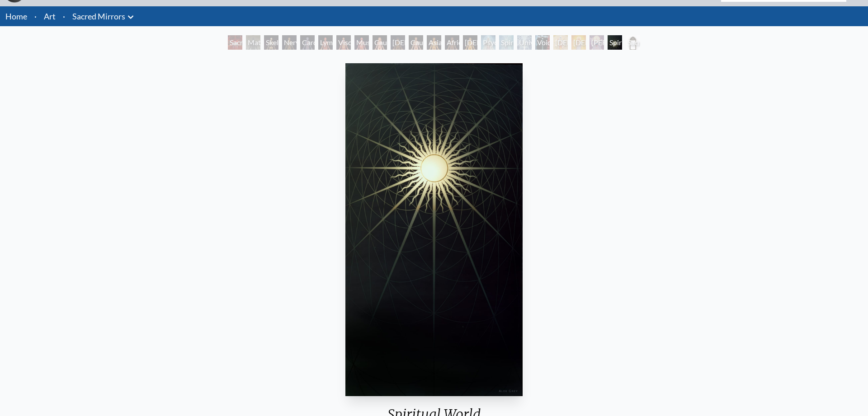 The height and width of the screenshot is (416, 868). I want to click on div: Skeletal System, so click(271, 43).